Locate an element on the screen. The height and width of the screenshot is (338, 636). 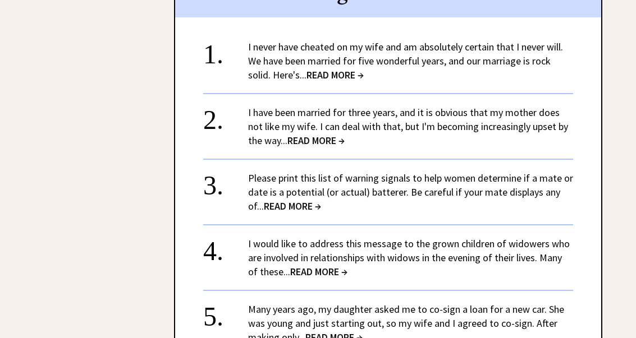
a: Please print this list of warning signals to help women determine if a mate or date is a potentia... is located at coordinates (410, 192).